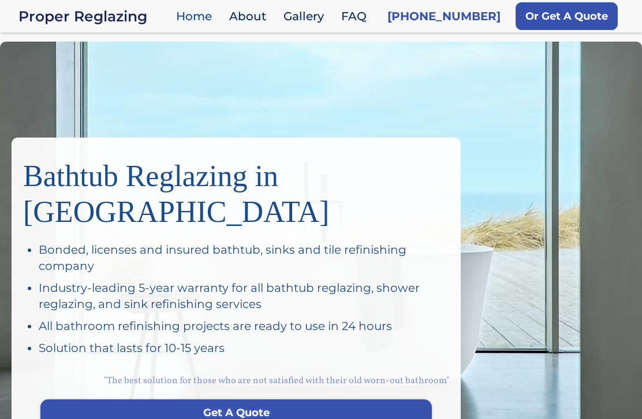 The width and height of the screenshot is (642, 419). Describe the element at coordinates (251, 16) in the screenshot. I see `a: About` at that location.